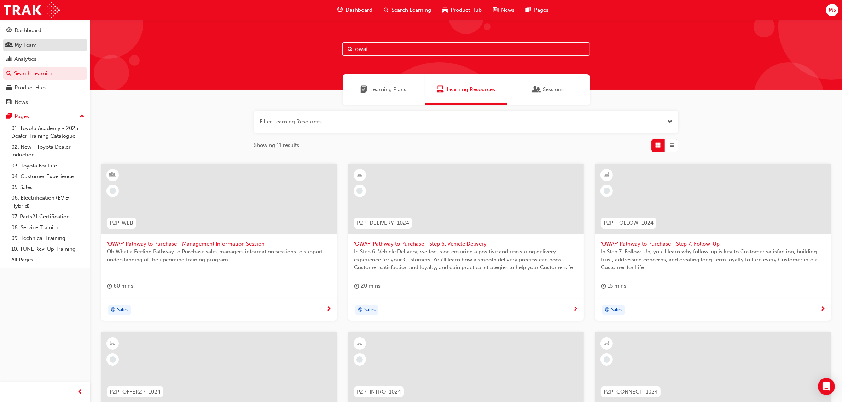 This screenshot has height=402, width=842. Describe the element at coordinates (45, 59) in the screenshot. I see `a: Analytics` at that location.